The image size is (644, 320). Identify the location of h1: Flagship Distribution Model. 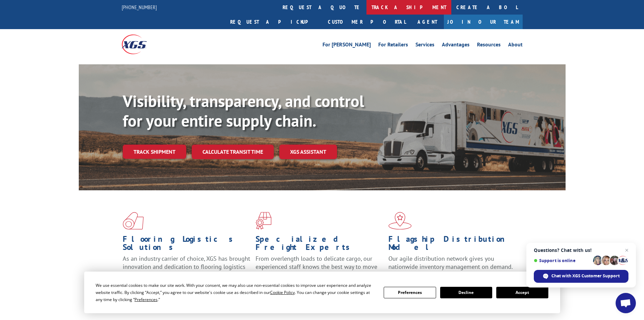
(452, 245).